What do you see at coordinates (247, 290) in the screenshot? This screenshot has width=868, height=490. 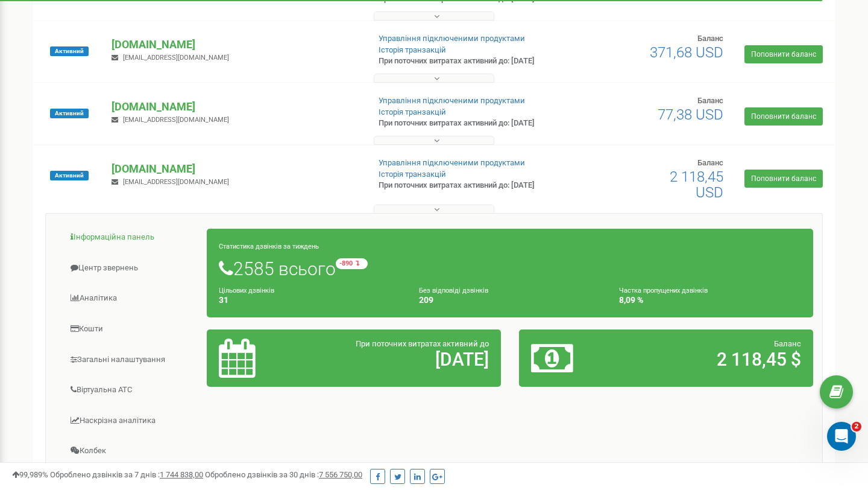 I see `small: Цільових дзвінків` at bounding box center [247, 290].